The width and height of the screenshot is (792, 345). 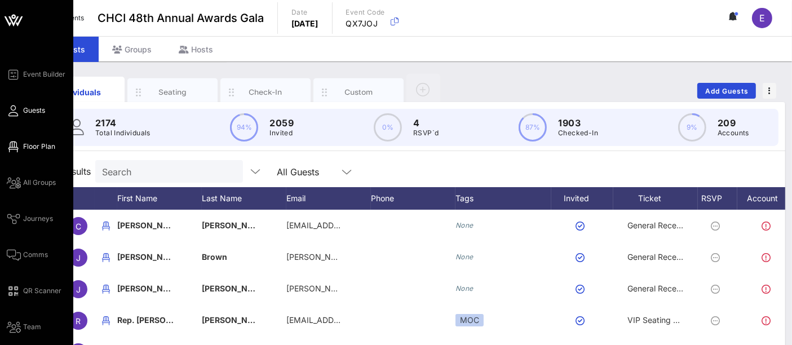 What do you see at coordinates (35, 255) in the screenshot?
I see `span: Comms` at bounding box center [35, 255].